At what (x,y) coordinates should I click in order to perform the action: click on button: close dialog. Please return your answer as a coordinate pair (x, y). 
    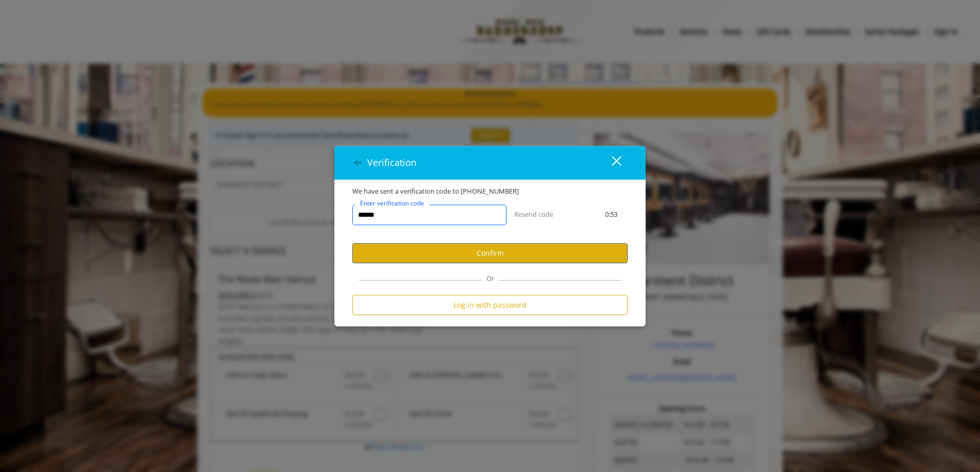
    Looking at the image, I should click on (610, 163).